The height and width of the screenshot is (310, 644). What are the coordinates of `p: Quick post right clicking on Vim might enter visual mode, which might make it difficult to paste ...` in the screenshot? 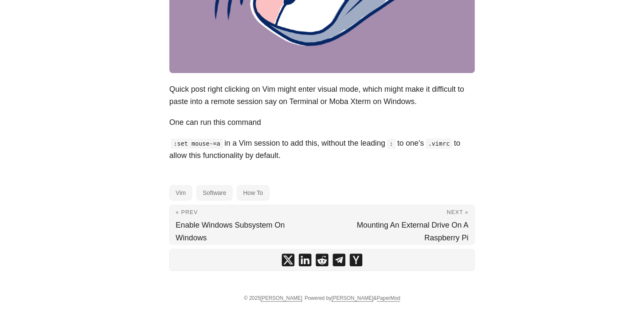 It's located at (322, 95).